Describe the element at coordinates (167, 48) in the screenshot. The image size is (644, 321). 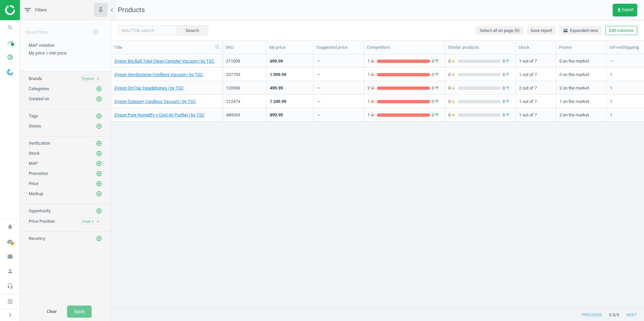
I see `div: Title` at that location.